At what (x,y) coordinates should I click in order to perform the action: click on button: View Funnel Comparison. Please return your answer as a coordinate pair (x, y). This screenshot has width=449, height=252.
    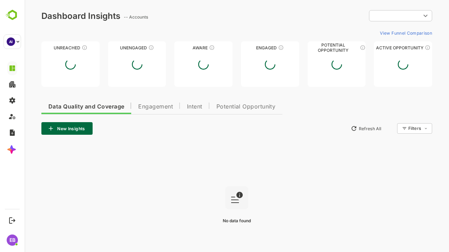
    Looking at the image, I should click on (380, 33).